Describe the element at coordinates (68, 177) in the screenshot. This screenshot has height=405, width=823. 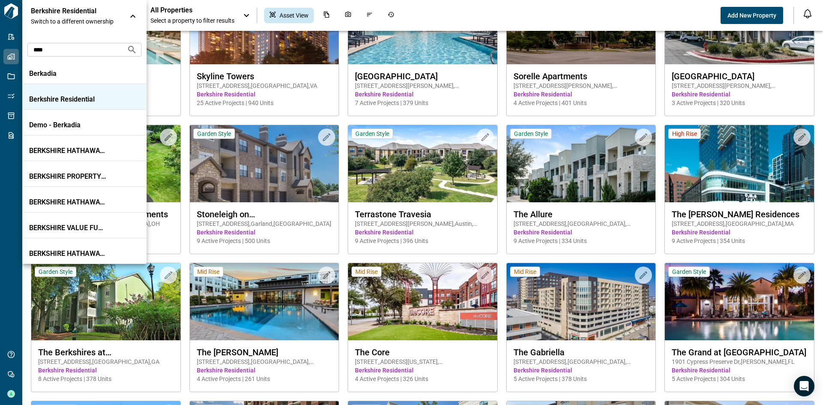
I see `p: BERKSHIRE PROPERTY ADVISORS LLC` at that location.